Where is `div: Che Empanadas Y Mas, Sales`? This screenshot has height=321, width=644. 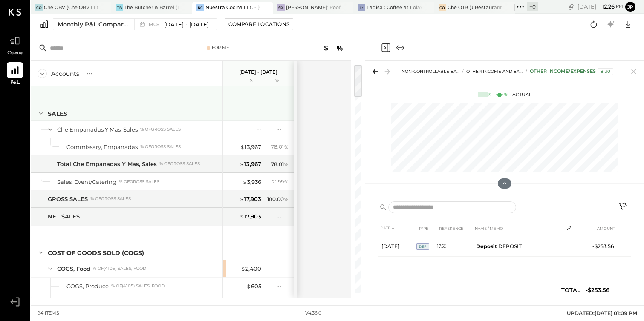
div: Che Empanadas Y Mas, Sales is located at coordinates (97, 129).